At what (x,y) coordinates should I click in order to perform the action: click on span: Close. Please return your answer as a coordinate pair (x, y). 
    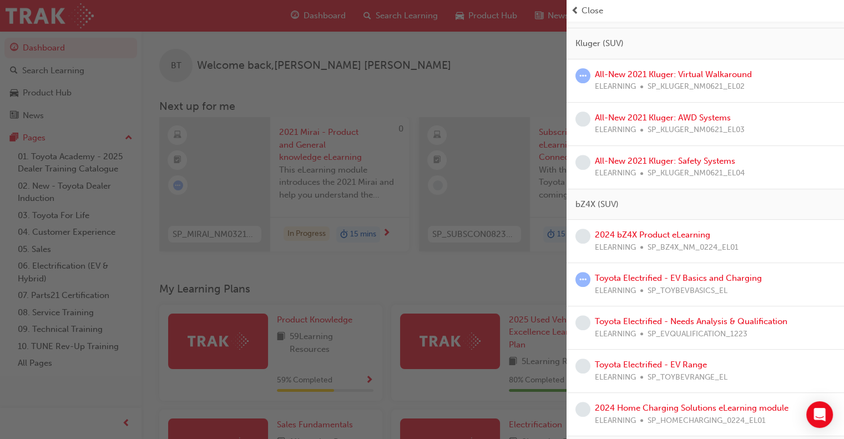
    Looking at the image, I should click on (592, 11).